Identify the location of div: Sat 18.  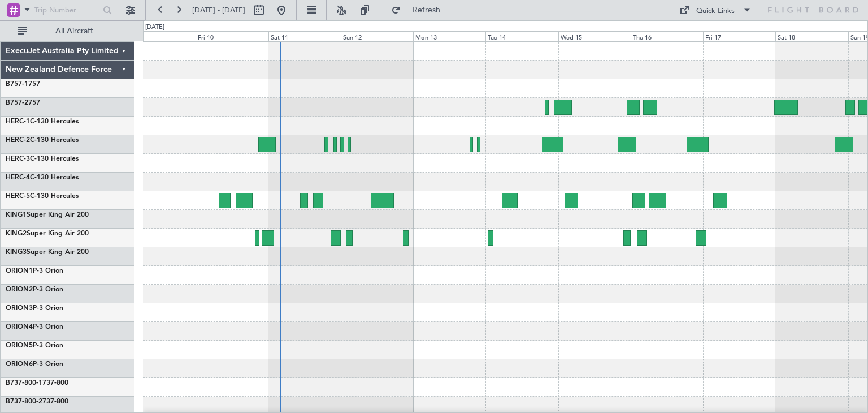
(812, 36).